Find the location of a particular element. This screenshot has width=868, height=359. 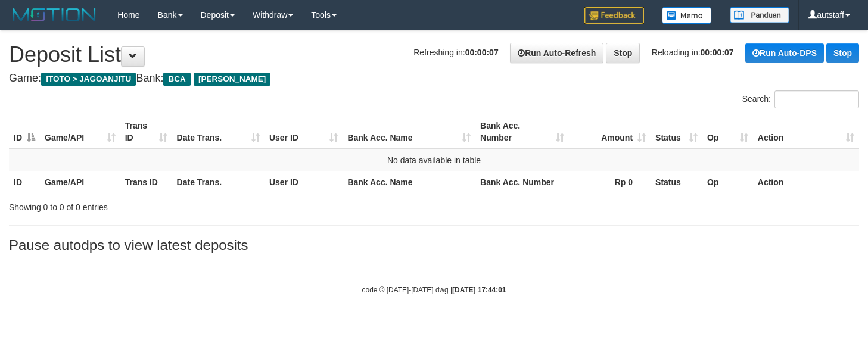

th: Trans ID: activate to sort column ascending is located at coordinates (146, 132).